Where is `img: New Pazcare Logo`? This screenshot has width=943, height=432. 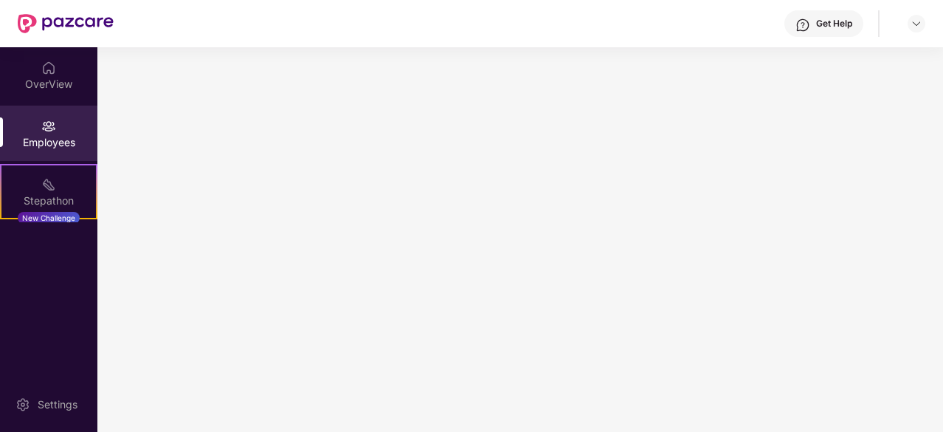
img: New Pazcare Logo is located at coordinates (66, 24).